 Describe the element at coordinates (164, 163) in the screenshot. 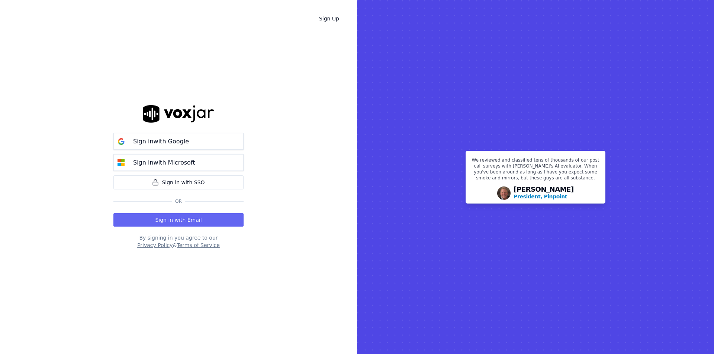

I see `p: Sign in with Microsoft` at that location.